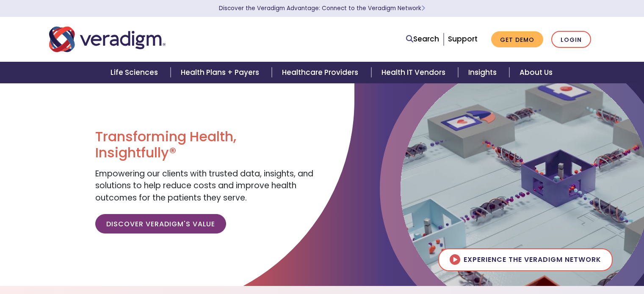 The height and width of the screenshot is (294, 644). Describe the element at coordinates (322, 72) in the screenshot. I see `a: Healthcare Providers` at that location.